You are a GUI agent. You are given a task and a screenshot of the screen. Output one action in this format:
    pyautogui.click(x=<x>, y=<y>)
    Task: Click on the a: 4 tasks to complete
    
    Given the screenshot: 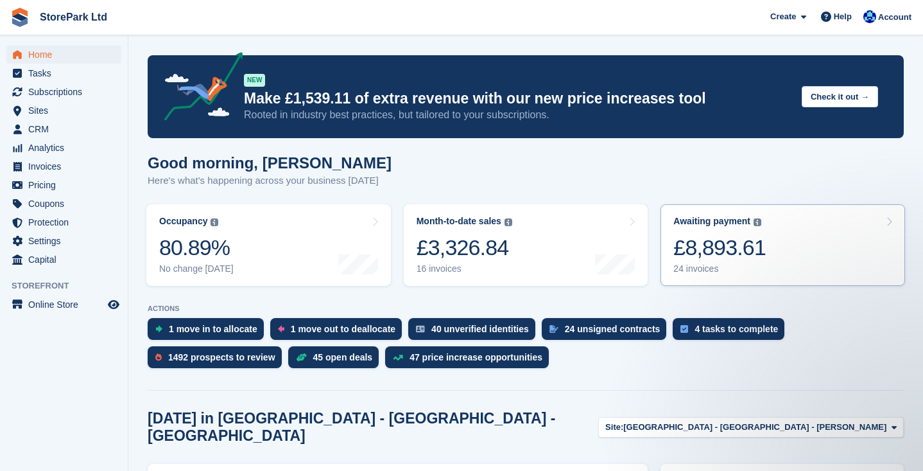 What is the action you would take?
    pyautogui.click(x=732, y=332)
    